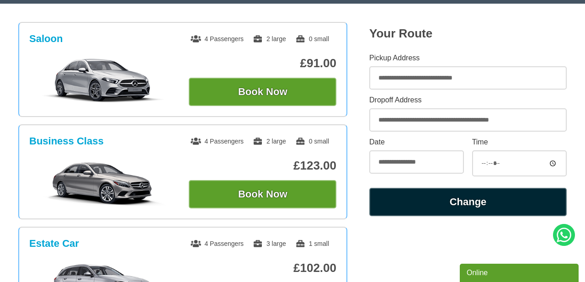 This screenshot has height=282, width=585. Describe the element at coordinates (269, 243) in the screenshot. I see `span: 3 large` at that location.